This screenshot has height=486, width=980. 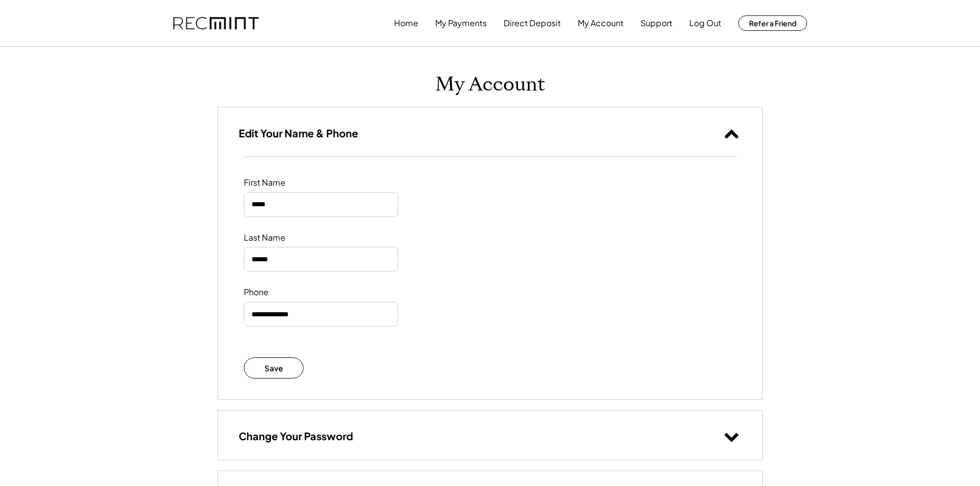 I want to click on button: Save, so click(x=273, y=368).